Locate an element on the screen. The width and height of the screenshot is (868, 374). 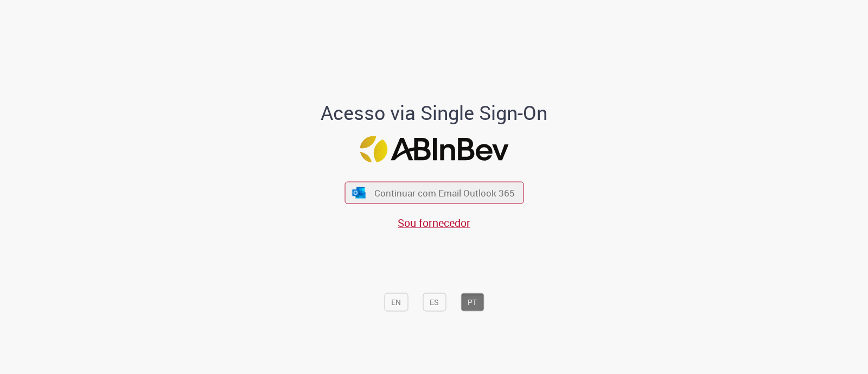
img: Logo ABInBev is located at coordinates (434, 149).